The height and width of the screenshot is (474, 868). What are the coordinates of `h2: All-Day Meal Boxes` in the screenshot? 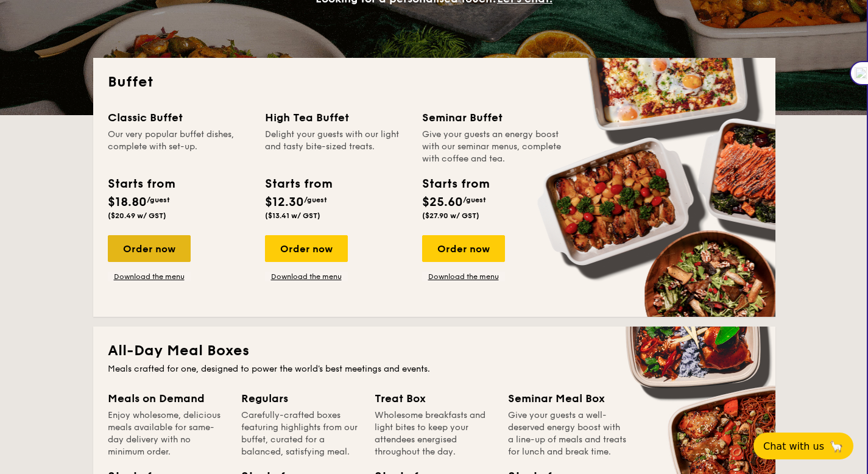 It's located at (434, 350).